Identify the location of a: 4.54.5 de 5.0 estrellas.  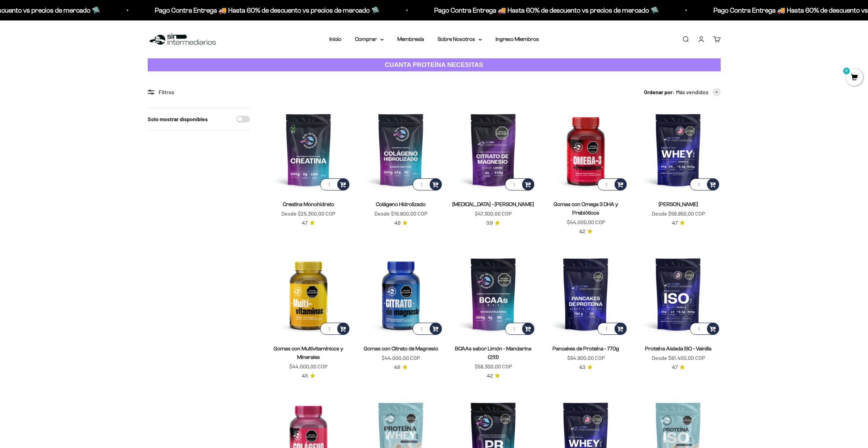
(308, 376).